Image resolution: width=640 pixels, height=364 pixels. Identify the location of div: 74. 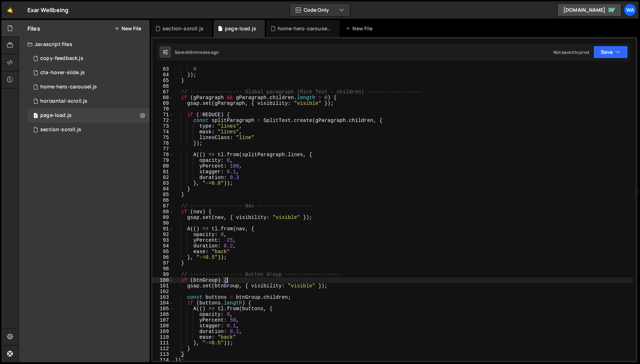
(163, 132).